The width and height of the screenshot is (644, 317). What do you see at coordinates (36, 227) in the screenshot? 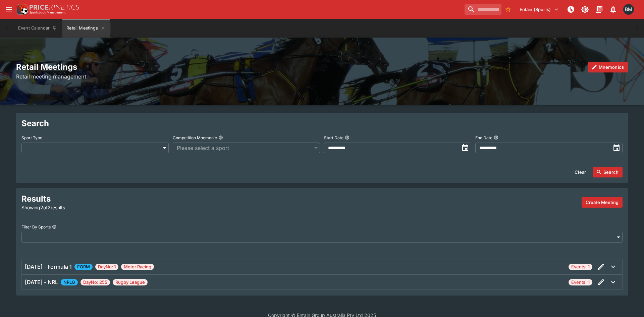
I see `p: Filter By Sports` at bounding box center [36, 227].